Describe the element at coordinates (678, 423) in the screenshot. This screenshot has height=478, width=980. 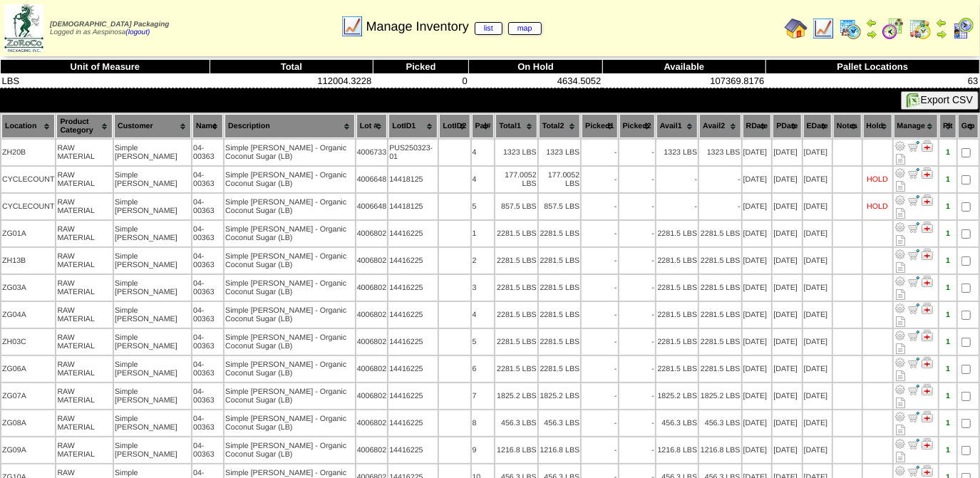
I see `td: 456.3 LBS` at that location.